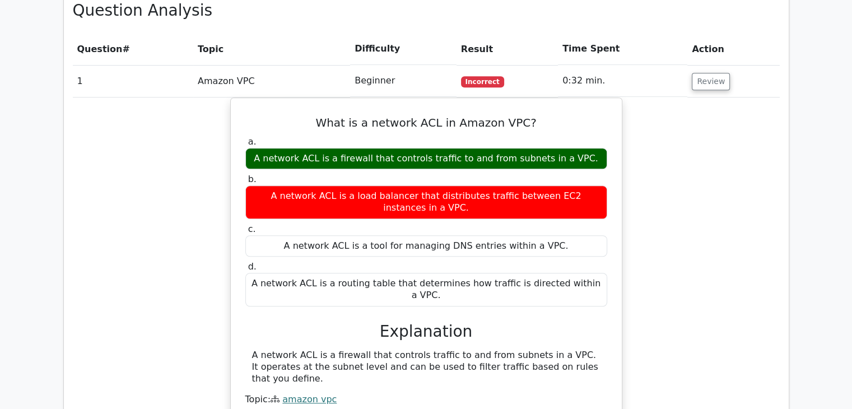 The width and height of the screenshot is (852, 409). Describe the element at coordinates (426, 159) in the screenshot. I see `div: A network ACL is a firewall that controls traffic to and from subnets in a VPC.` at that location.